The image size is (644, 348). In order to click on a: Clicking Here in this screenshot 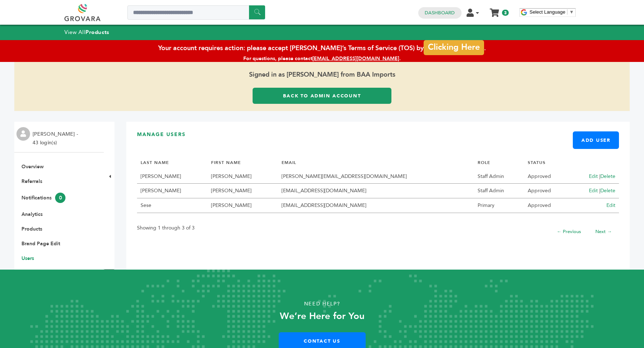, I will do `click(453, 47)`.